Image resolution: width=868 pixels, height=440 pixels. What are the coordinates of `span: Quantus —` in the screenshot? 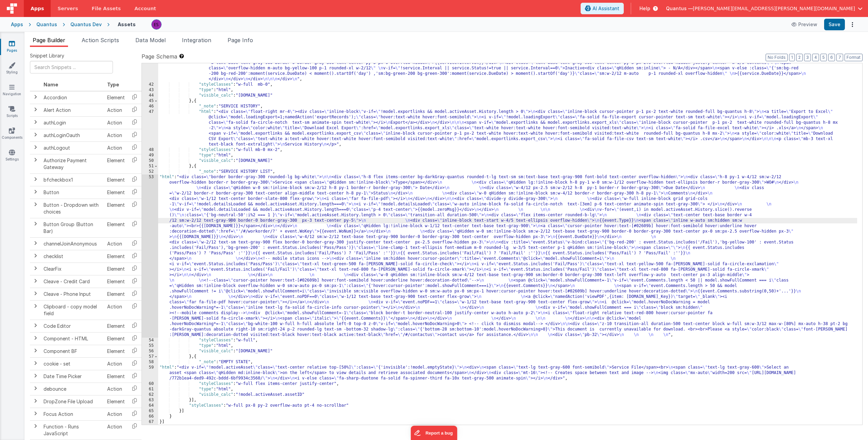 It's located at (679, 9).